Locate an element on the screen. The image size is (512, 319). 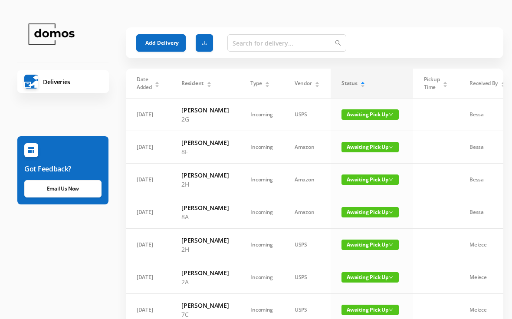
span: Status is located at coordinates (349, 83).